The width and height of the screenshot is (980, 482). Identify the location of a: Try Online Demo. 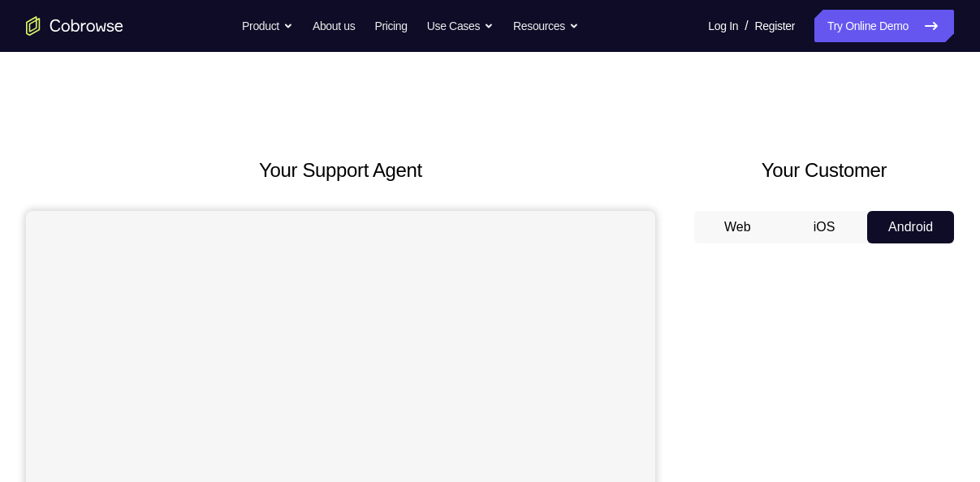
(884, 26).